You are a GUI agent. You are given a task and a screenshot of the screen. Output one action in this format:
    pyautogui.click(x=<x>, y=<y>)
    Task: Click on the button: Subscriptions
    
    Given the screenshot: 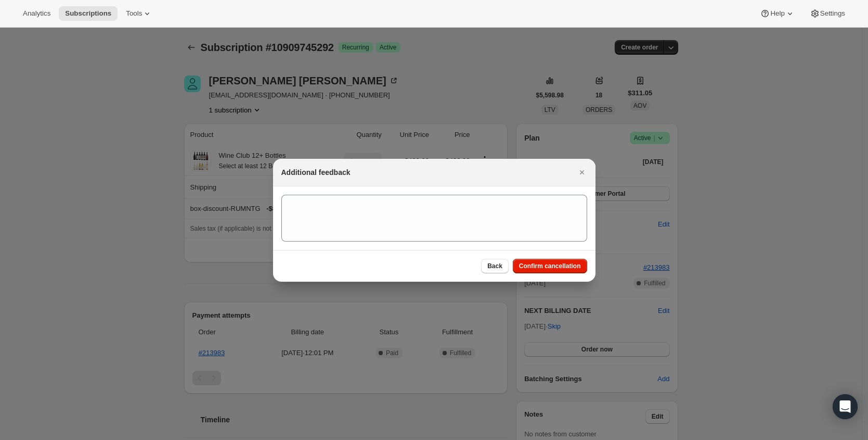 What is the action you would take?
    pyautogui.click(x=88, y=14)
    